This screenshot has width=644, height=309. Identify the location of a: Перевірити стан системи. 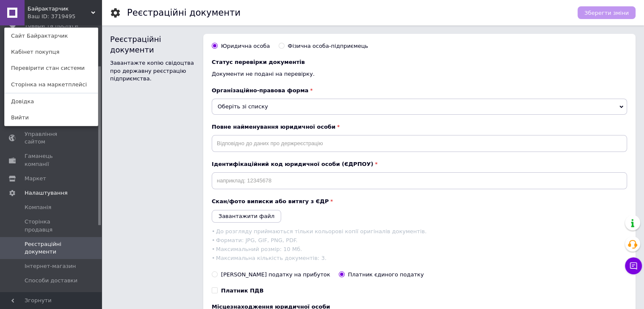
(51, 68).